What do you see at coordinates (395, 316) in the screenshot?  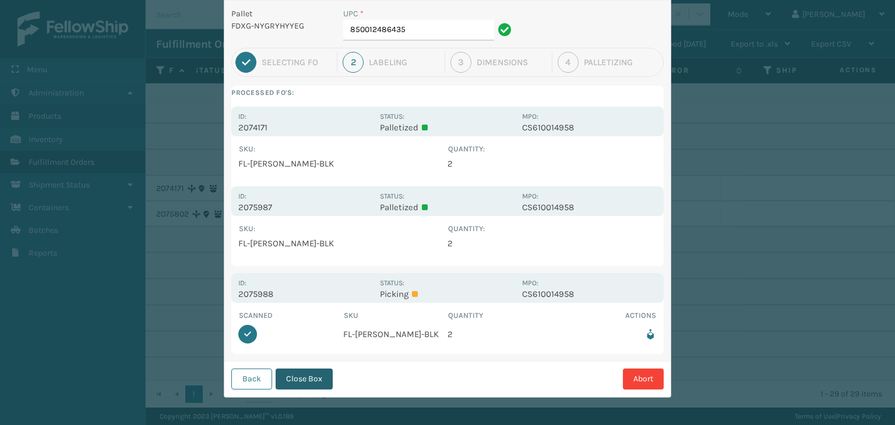 I see `th: SKU` at bounding box center [395, 316].